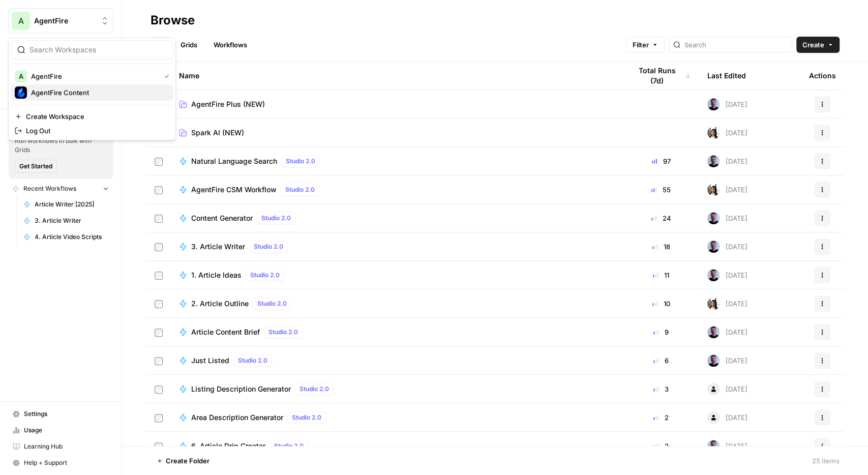 This screenshot has height=475, width=868. Describe the element at coordinates (397, 332) in the screenshot. I see `a: Article Content BriefStudio 2.0` at that location.